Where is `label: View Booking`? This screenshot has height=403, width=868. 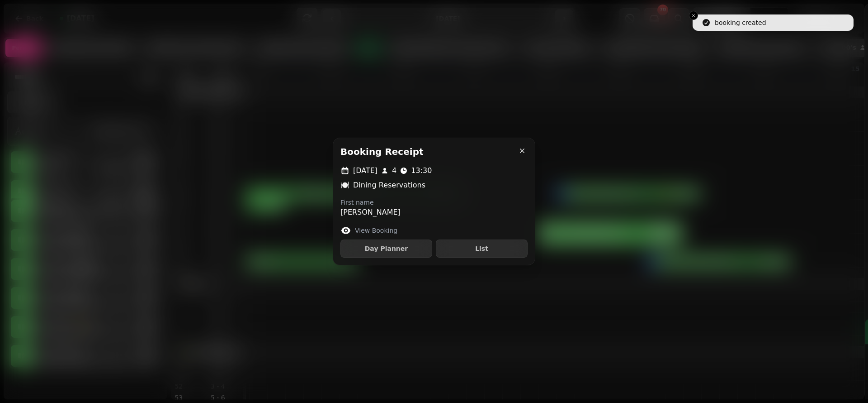
label: View Booking is located at coordinates (376, 230).